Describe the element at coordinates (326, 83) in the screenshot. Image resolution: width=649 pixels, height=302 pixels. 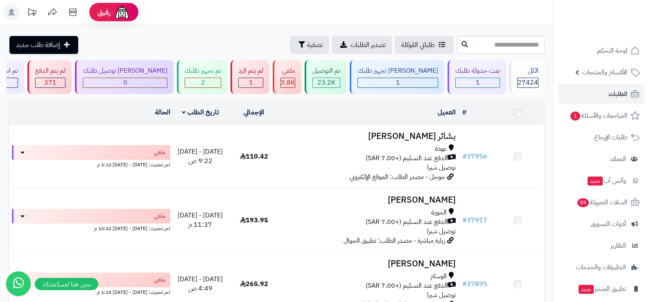
I see `span: 23.2K` at that location.